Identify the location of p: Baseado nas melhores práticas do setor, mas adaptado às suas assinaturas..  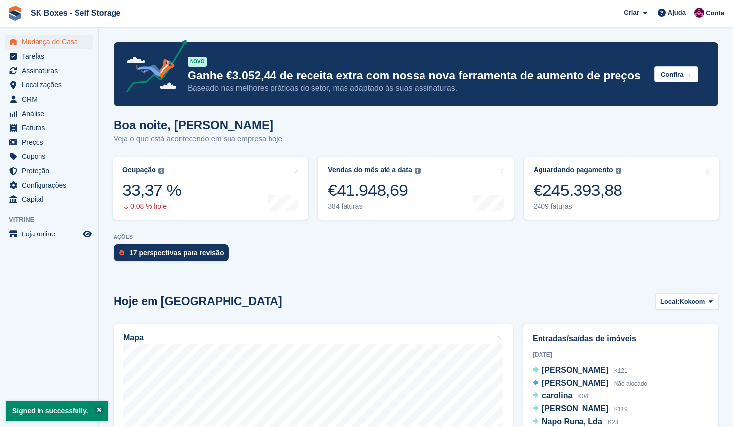
(417, 88).